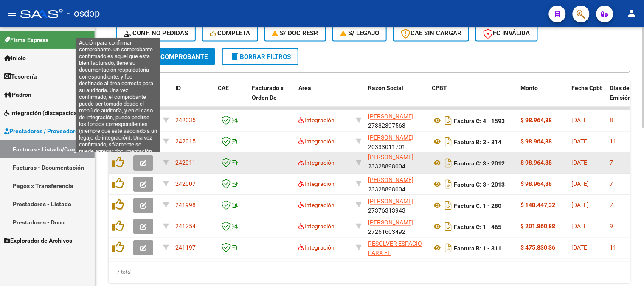  Describe the element at coordinates (431, 33) in the screenshot. I see `button: CAE SIN CARGAR` at that location.